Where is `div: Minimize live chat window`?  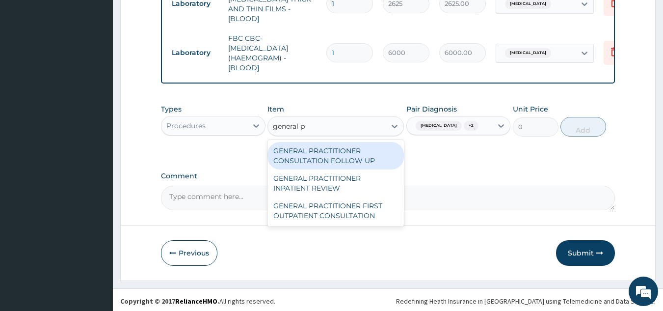
div: Minimize live chat window is located at coordinates (173, 17).